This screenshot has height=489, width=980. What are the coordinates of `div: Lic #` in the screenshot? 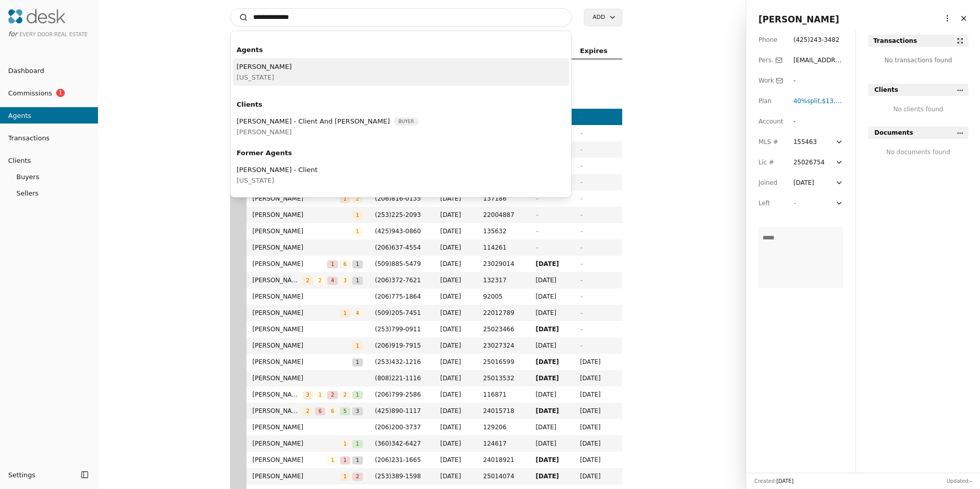 It's located at (770, 163).